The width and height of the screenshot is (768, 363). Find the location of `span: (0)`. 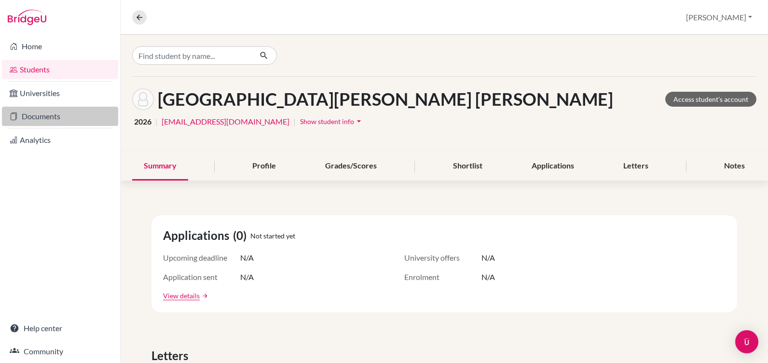

span: (0) is located at coordinates (242, 235).